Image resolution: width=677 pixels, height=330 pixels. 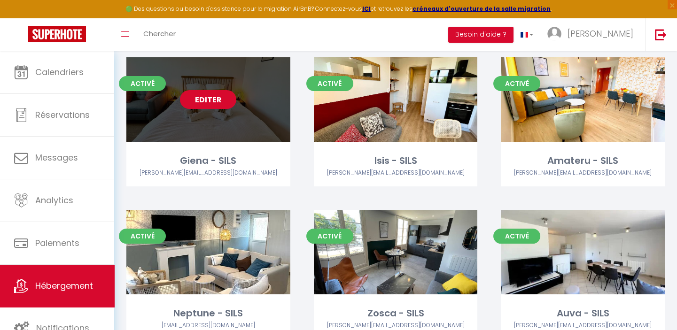 What do you see at coordinates (582, 313) in the screenshot?
I see `div: Auva - SILS` at bounding box center [582, 313].